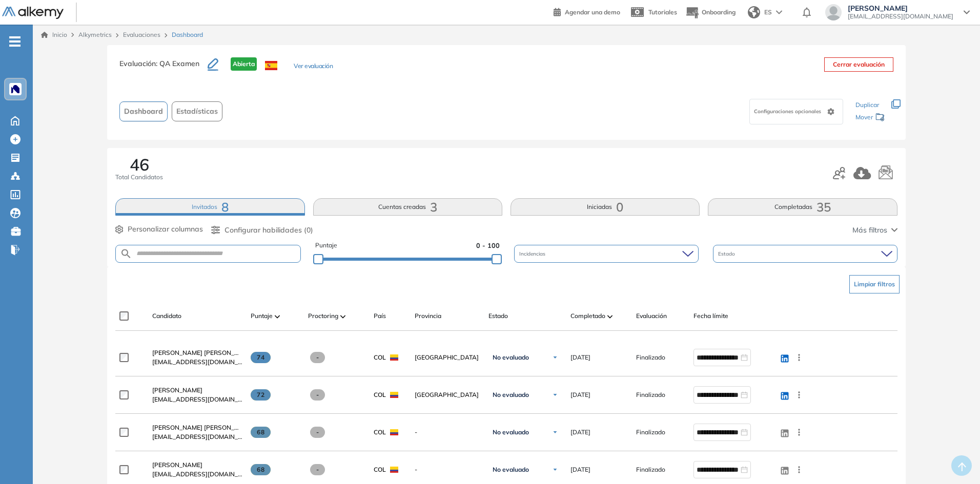 The height and width of the screenshot is (484, 980). I want to click on button: Cuentas creadas3, so click(408, 207).